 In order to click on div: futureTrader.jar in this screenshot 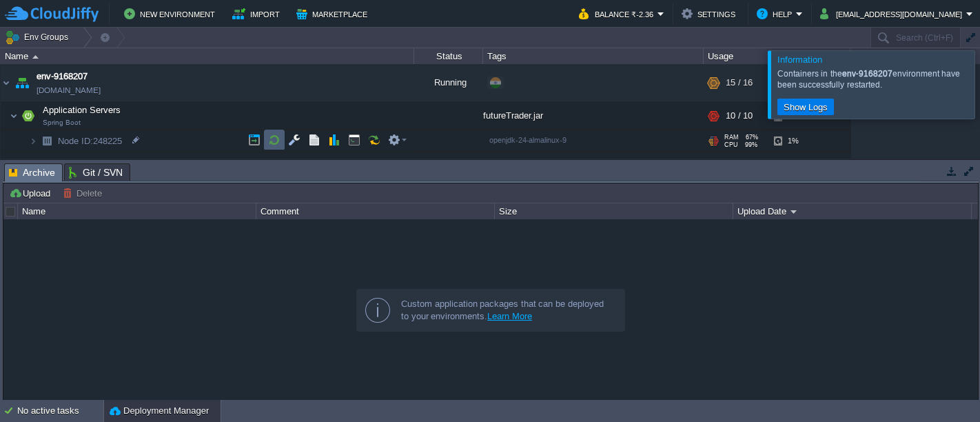, I will do `click(593, 116)`.